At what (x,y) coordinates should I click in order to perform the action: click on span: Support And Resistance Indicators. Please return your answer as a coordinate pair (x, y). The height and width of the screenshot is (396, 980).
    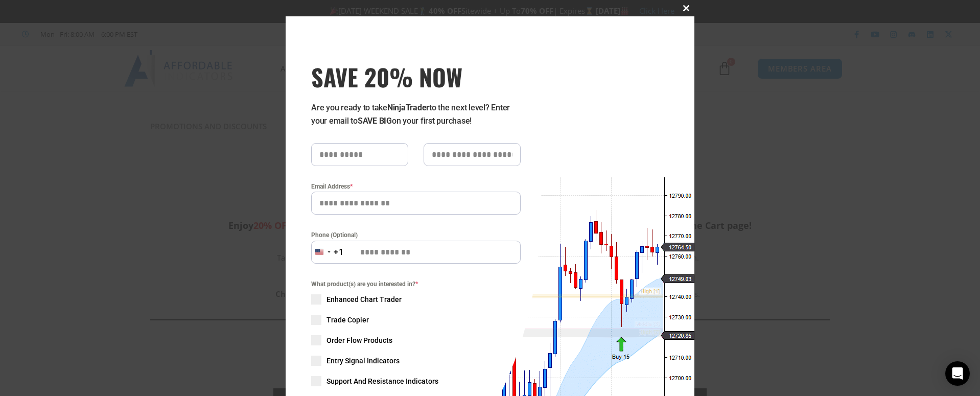
    Looking at the image, I should click on (382, 381).